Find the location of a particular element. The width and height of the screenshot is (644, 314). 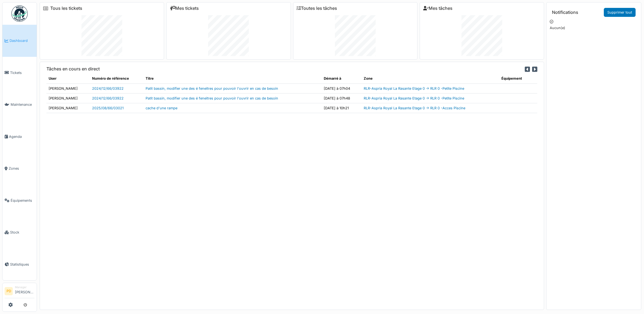

h6: Tâches en cours en direct is located at coordinates (73, 69).